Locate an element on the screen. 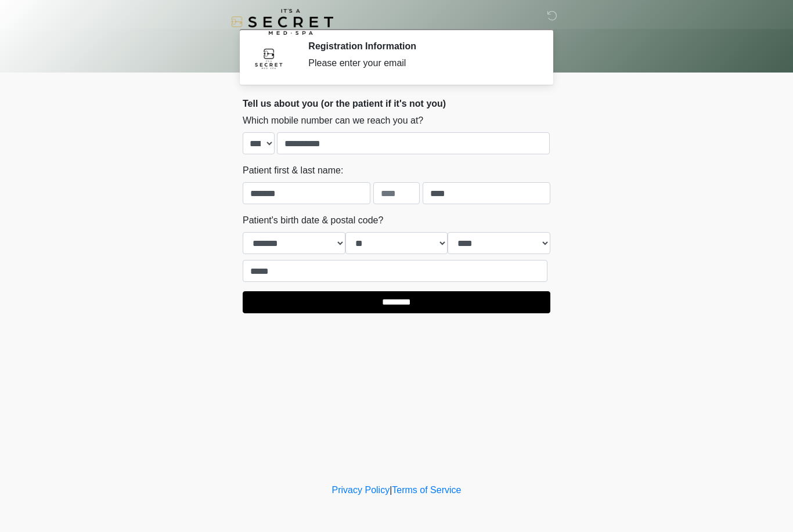  label: Which mobile number can we reach you at? is located at coordinates (333, 121).